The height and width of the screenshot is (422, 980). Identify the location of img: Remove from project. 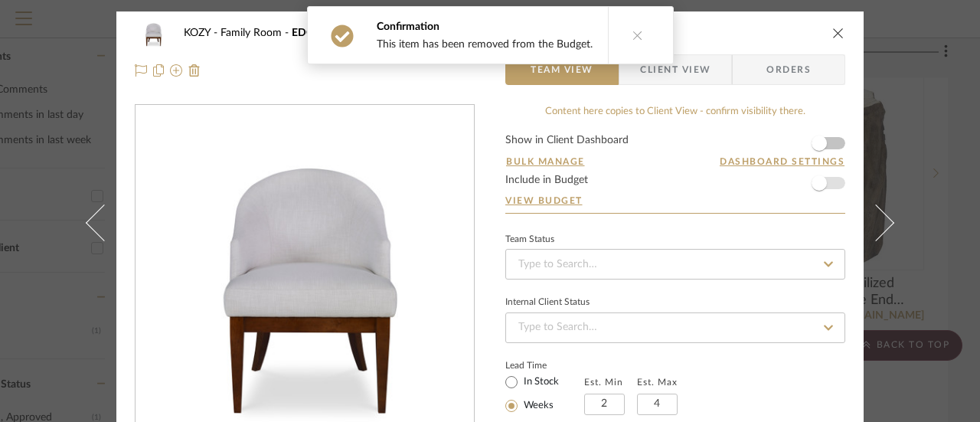
(194, 70).